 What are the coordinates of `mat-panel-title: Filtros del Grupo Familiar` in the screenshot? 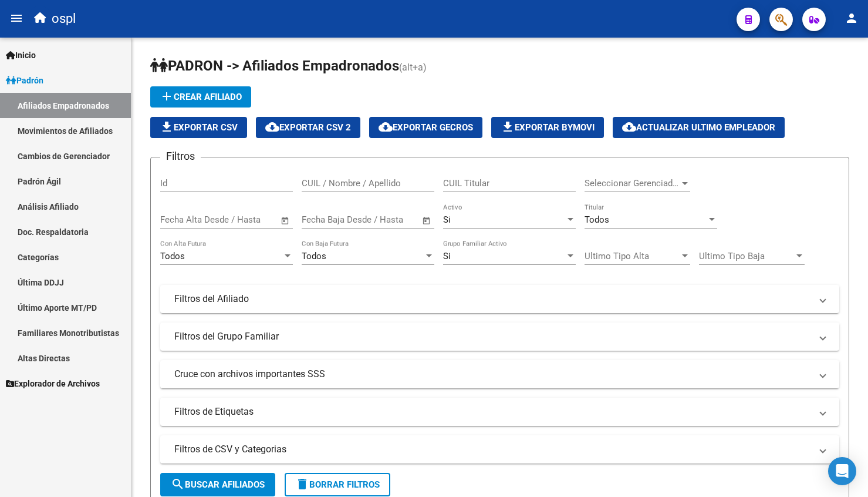 It's located at (492, 337).